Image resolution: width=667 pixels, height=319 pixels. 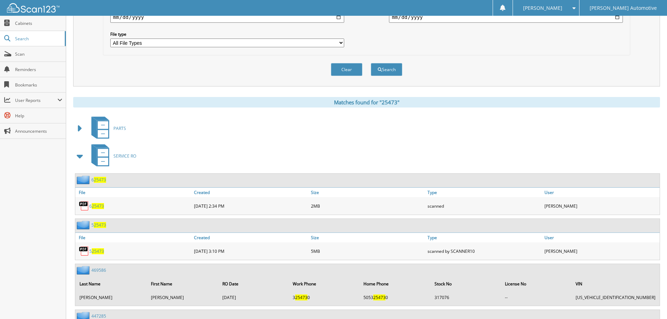 What do you see at coordinates (506, 17) in the screenshot?
I see `input: end` at bounding box center [506, 17].